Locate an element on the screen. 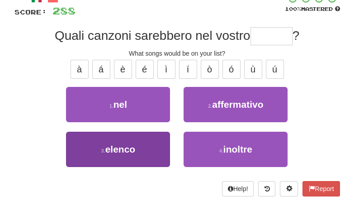 The width and height of the screenshot is (354, 201). button: Report is located at coordinates (321, 188).